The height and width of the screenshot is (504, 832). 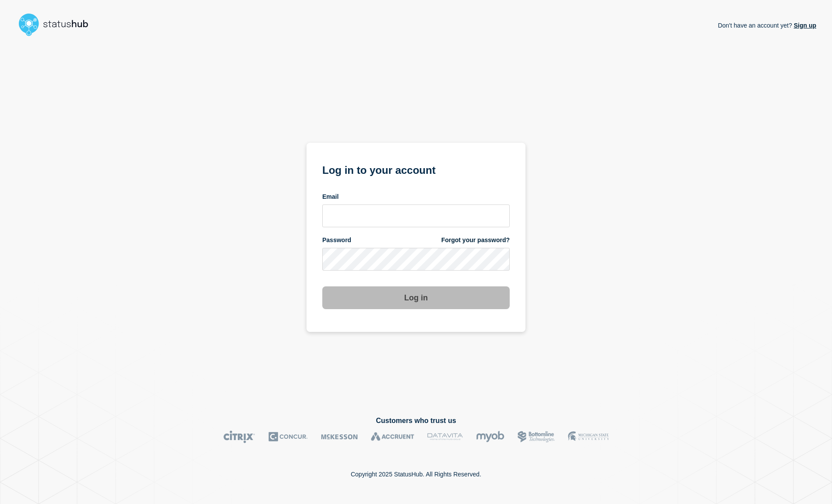 I want to click on h1: Log in to your account, so click(x=416, y=169).